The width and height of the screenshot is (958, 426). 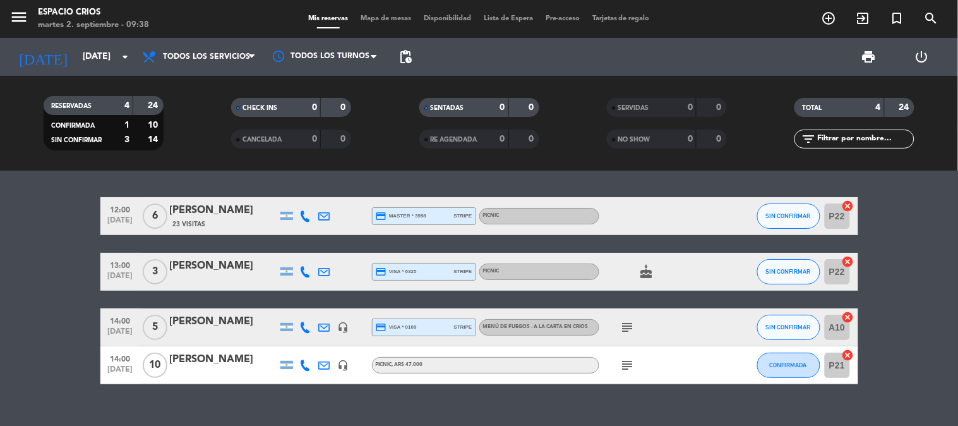 I want to click on i: cake, so click(x=647, y=272).